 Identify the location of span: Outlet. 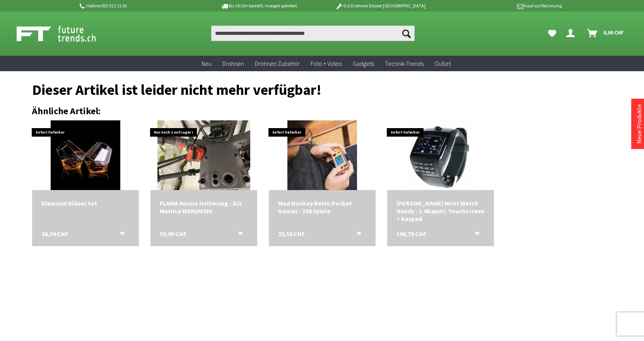
(442, 64).